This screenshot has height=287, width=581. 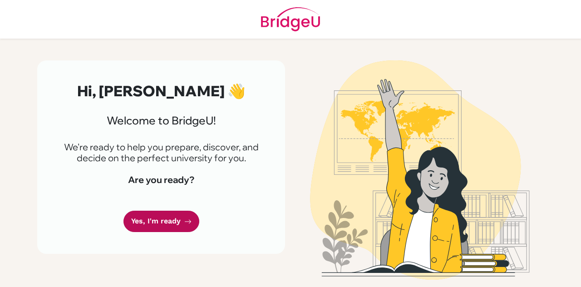 I want to click on a: Yes, I'm ready, so click(x=161, y=221).